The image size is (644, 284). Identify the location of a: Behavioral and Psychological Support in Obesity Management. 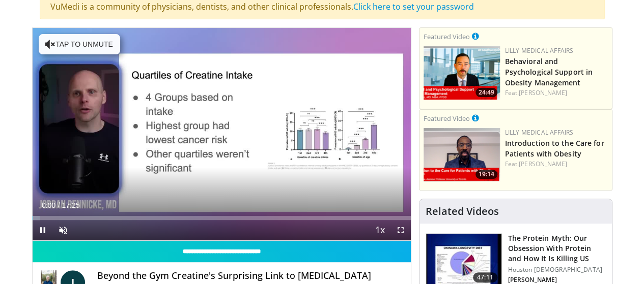
(549, 72).